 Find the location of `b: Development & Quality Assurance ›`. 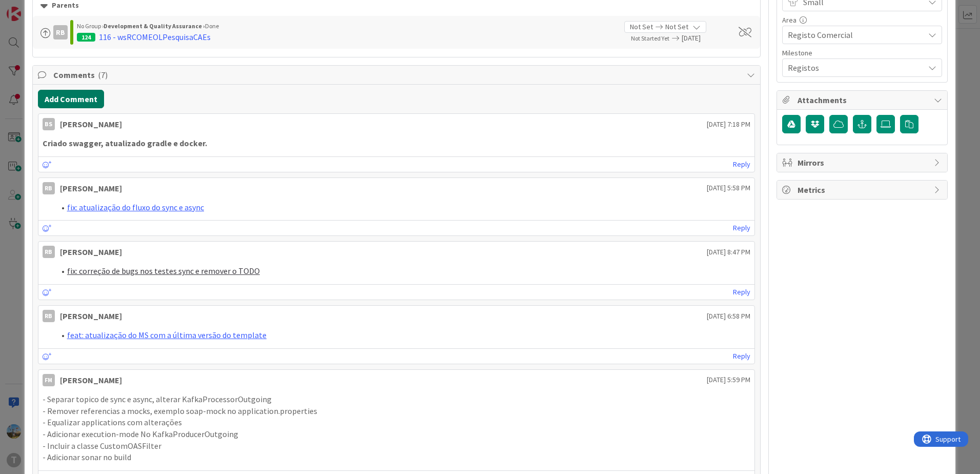

b: Development & Quality Assurance › is located at coordinates (154, 26).